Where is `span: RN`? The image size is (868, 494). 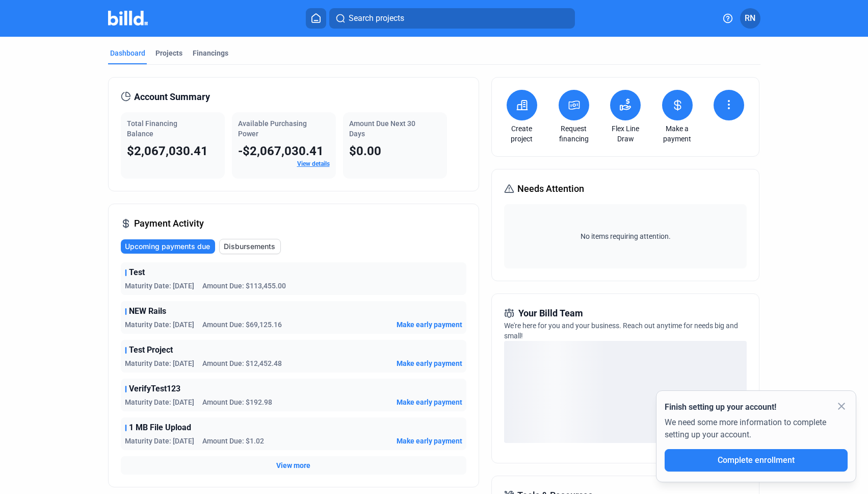
span: RN is located at coordinates (750, 18).